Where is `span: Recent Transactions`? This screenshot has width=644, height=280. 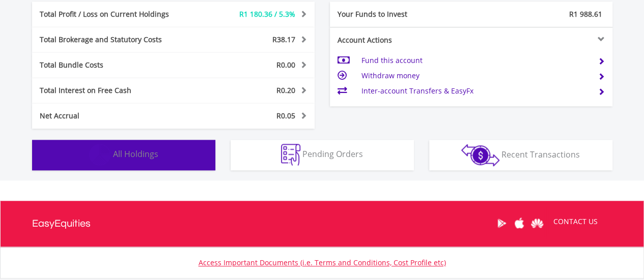 span: Recent Transactions is located at coordinates (540, 154).